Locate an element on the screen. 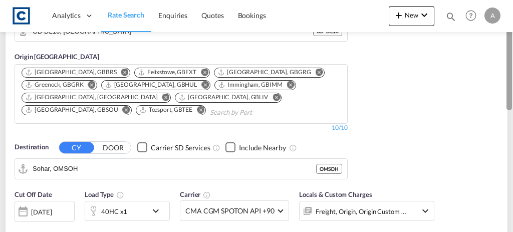 The width and height of the screenshot is (513, 232). div: Include Nearby is located at coordinates (262, 148).